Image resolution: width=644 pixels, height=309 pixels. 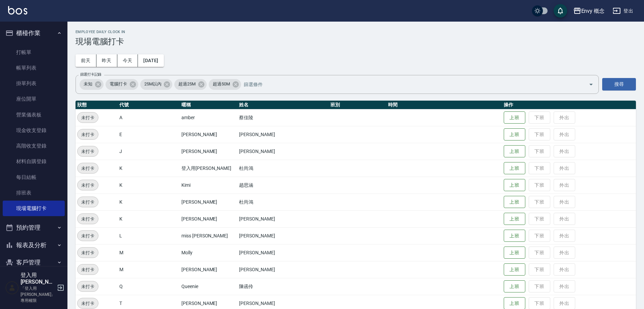 I want to click on th: 操作, so click(x=569, y=105).